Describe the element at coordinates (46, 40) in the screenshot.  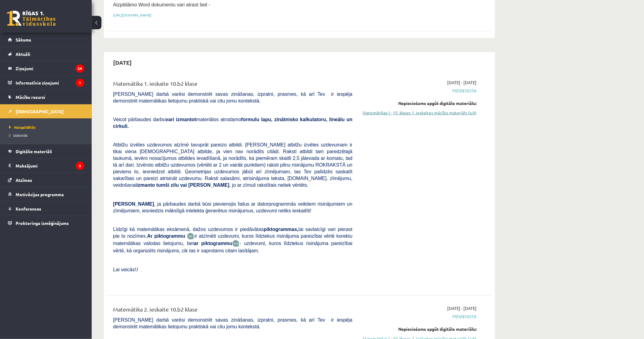
I see `a: Sākums` at that location.